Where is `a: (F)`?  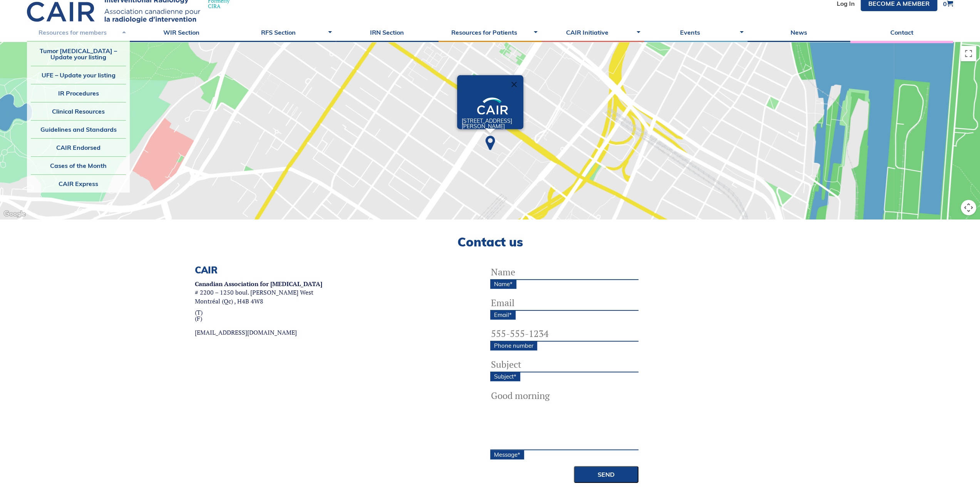
a: (F) is located at coordinates (259, 318).